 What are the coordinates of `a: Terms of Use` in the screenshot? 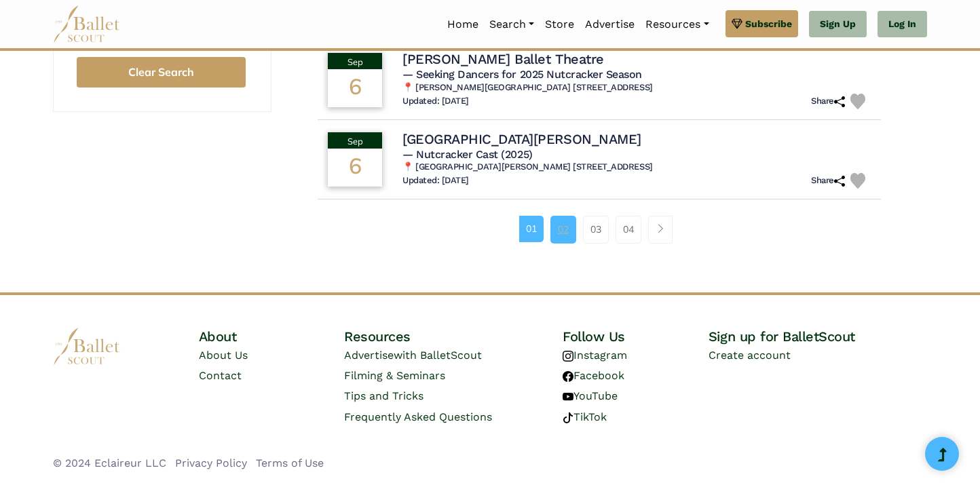 It's located at (290, 463).